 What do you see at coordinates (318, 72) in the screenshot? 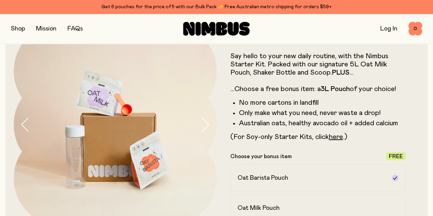
I see `p: Say hello to your new daily routine, with the Nimbus Starter Kit. Packed with our signature 5L Oa...` at bounding box center [318, 72].